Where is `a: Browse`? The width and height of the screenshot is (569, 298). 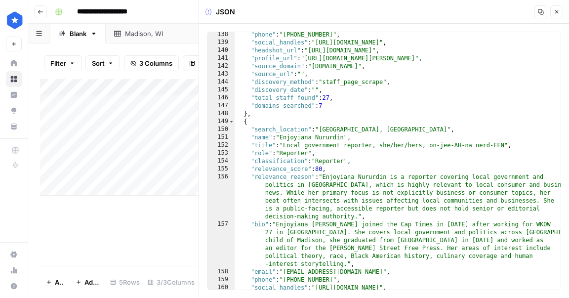
a: Browse is located at coordinates (14, 79).